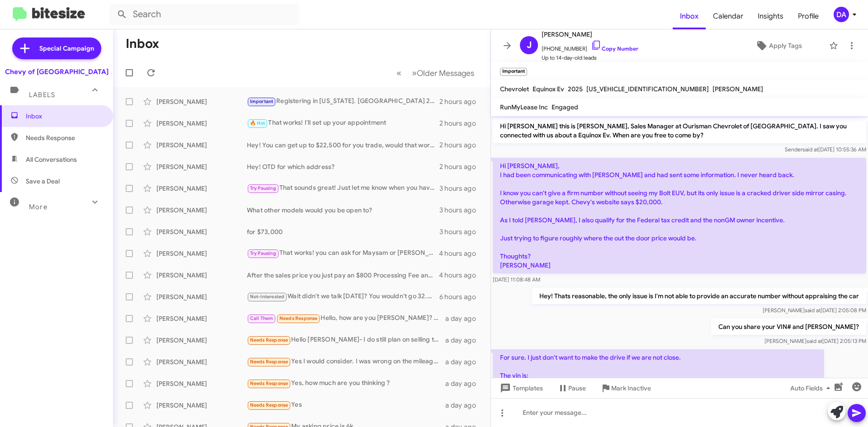 The width and height of the screenshot is (868, 427). What do you see at coordinates (770, 16) in the screenshot?
I see `span: Insights` at bounding box center [770, 16].